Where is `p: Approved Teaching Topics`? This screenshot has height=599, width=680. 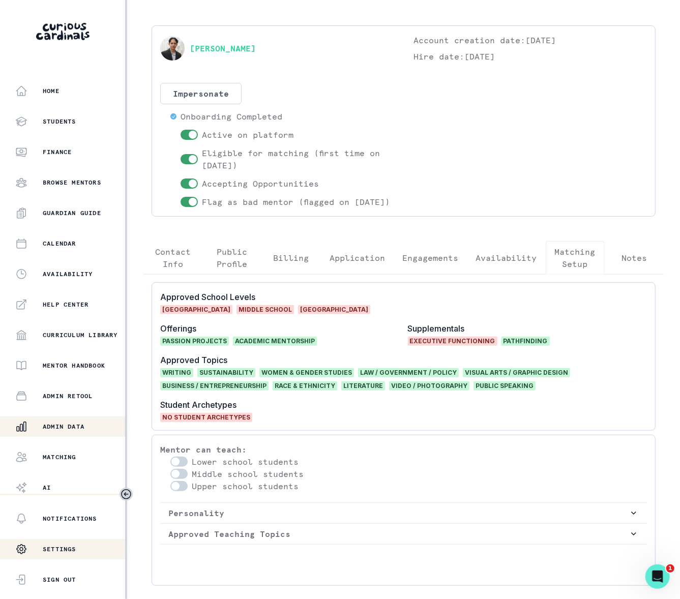
p: Approved Teaching Topics is located at coordinates (398, 534).